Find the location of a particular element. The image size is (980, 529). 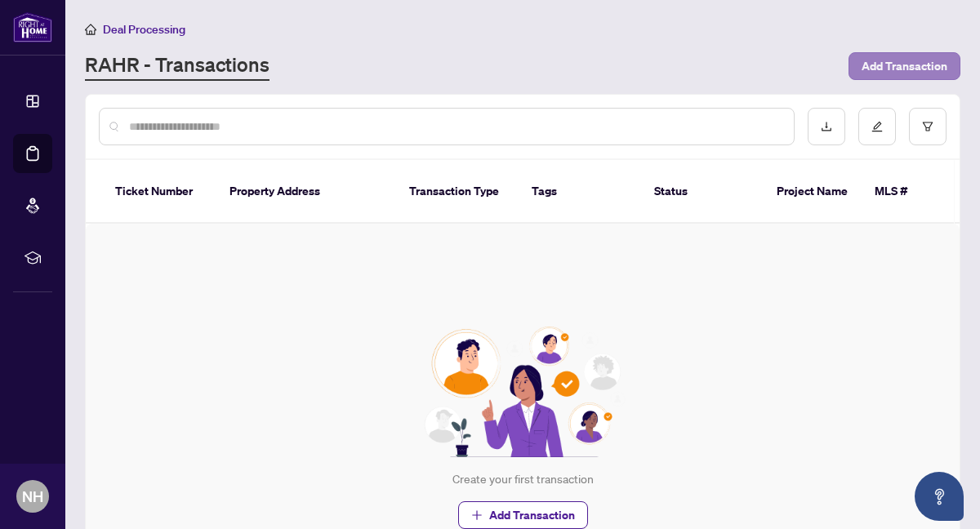

th: Status is located at coordinates (703, 192).